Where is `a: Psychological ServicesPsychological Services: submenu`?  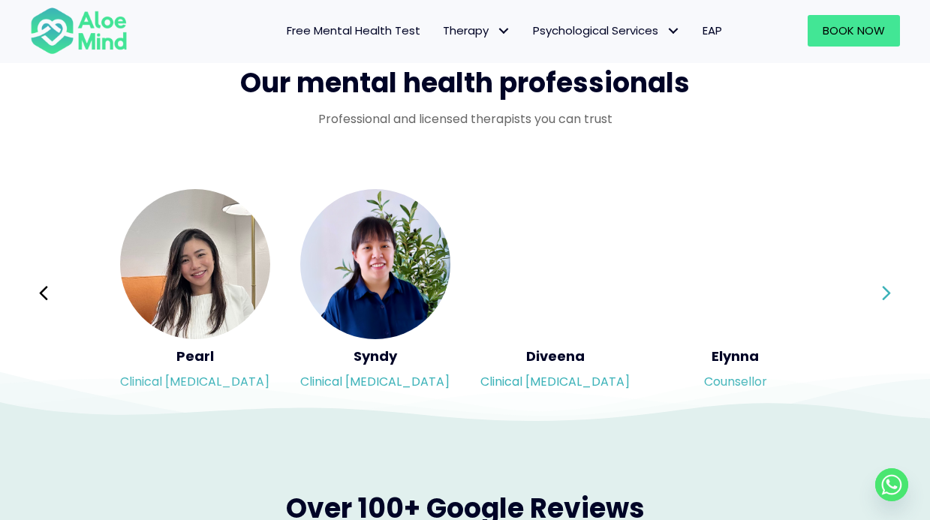
a: Psychological ServicesPsychological Services: submenu is located at coordinates (607, 31).